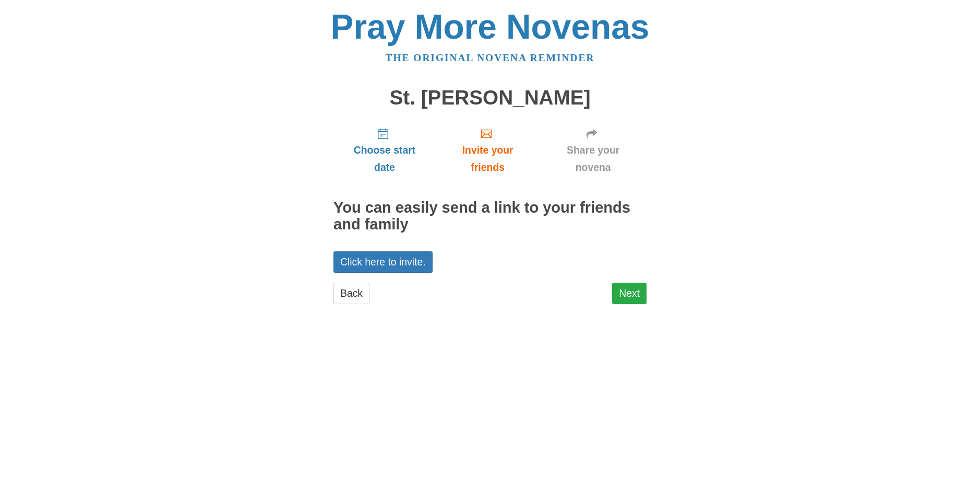 Image resolution: width=980 pixels, height=498 pixels. Describe the element at coordinates (487, 159) in the screenshot. I see `span: Invite your friends` at that location.